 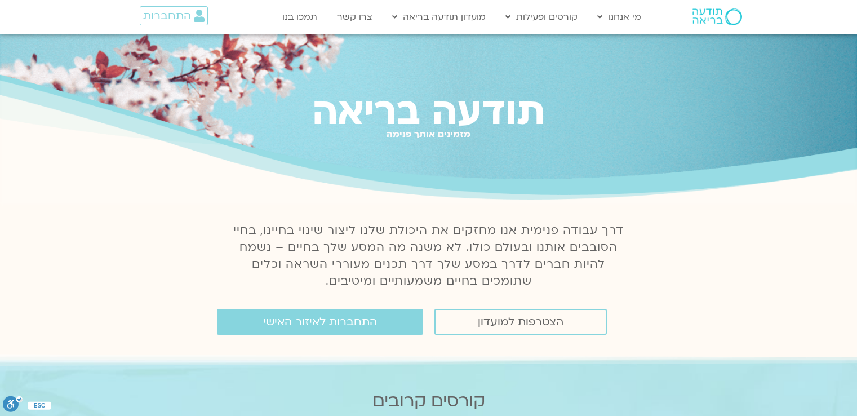 What do you see at coordinates (429, 256) in the screenshot?
I see `p: דרך עבודה פנימית אנו מחזקים את היכולת שלנו ליצור שינוי בחיינו, בחיי הסובבים אותנו ובעולם כולו. לא...` at bounding box center [429, 256].